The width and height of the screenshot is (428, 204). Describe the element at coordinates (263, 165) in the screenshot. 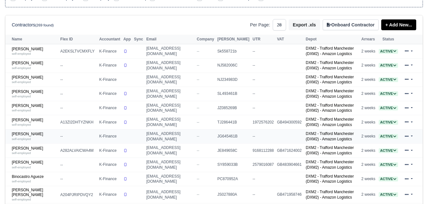

I see `td: 2579016087` at that location.